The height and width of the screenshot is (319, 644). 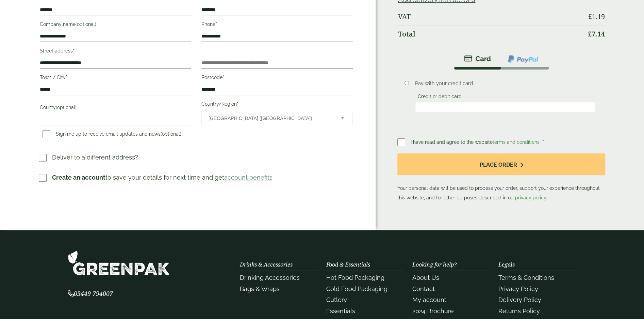 I want to click on a: Cold Food Packaging, so click(x=357, y=288).